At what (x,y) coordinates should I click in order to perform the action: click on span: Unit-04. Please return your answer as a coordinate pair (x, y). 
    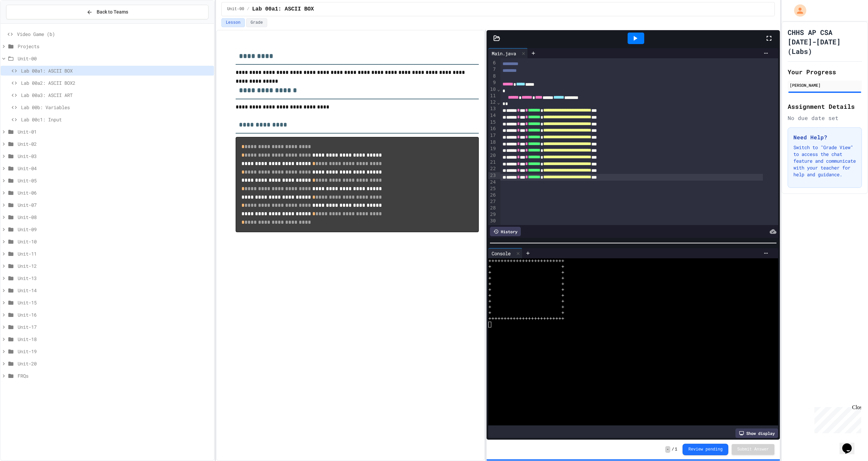
    Looking at the image, I should click on (114, 168).